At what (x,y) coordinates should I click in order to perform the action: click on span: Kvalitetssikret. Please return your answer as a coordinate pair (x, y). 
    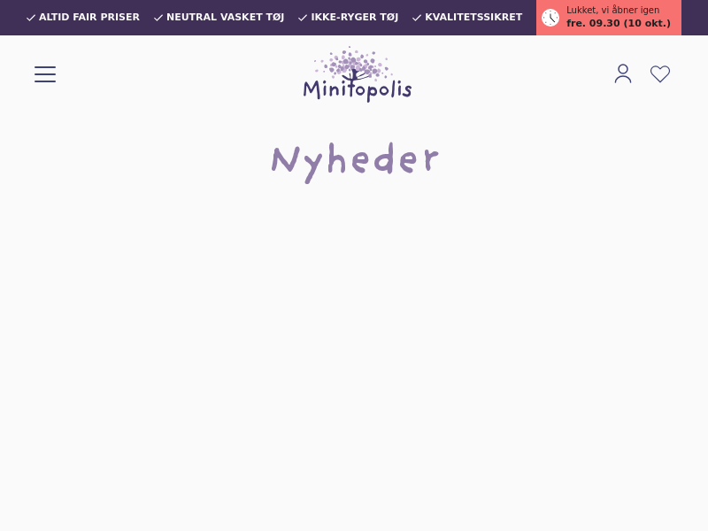
    Looking at the image, I should click on (474, 18).